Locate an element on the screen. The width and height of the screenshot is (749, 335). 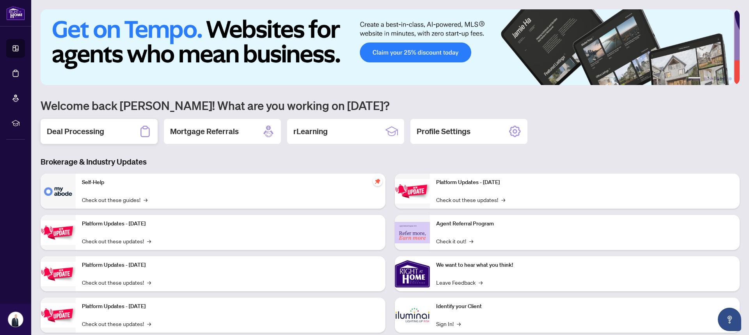
h3: Brokerage & Industry Updates is located at coordinates (390, 162).